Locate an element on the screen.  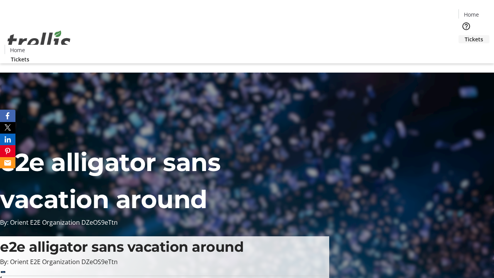
button: Cart is located at coordinates (466, 51).